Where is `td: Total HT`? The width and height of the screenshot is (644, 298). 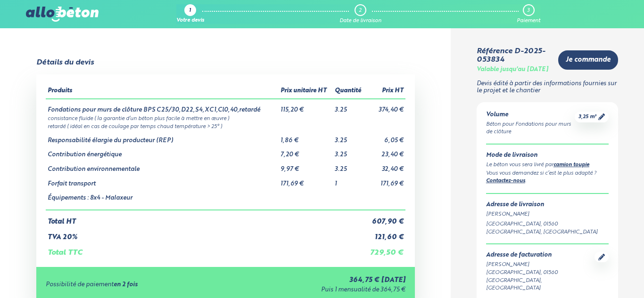
td: Total HT is located at coordinates (206, 218).